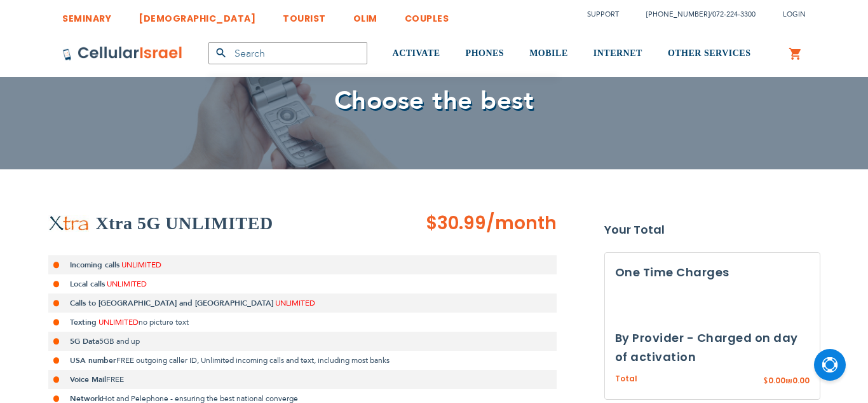 This screenshot has height=403, width=868. What do you see at coordinates (549, 54) in the screenshot?
I see `a: MOBILE` at bounding box center [549, 54].